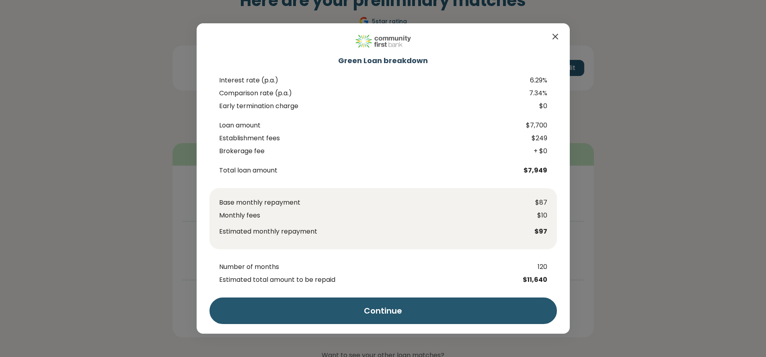 The image size is (766, 357). What do you see at coordinates (383, 60) in the screenshot?
I see `h2: Green Loan breakdown` at bounding box center [383, 60].